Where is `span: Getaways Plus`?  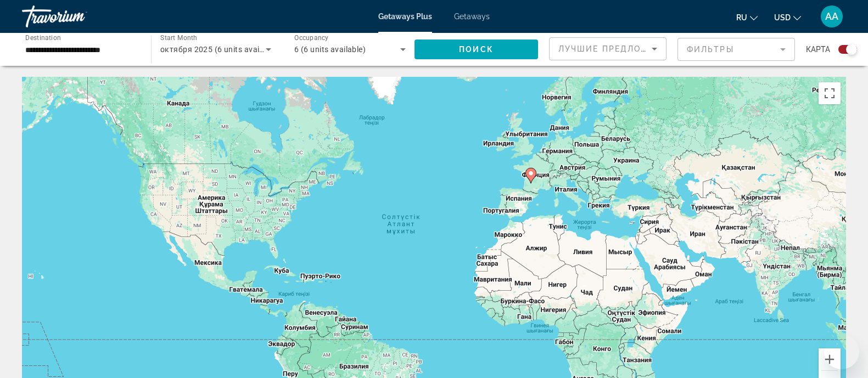
span: Getaways Plus is located at coordinates (405, 17).